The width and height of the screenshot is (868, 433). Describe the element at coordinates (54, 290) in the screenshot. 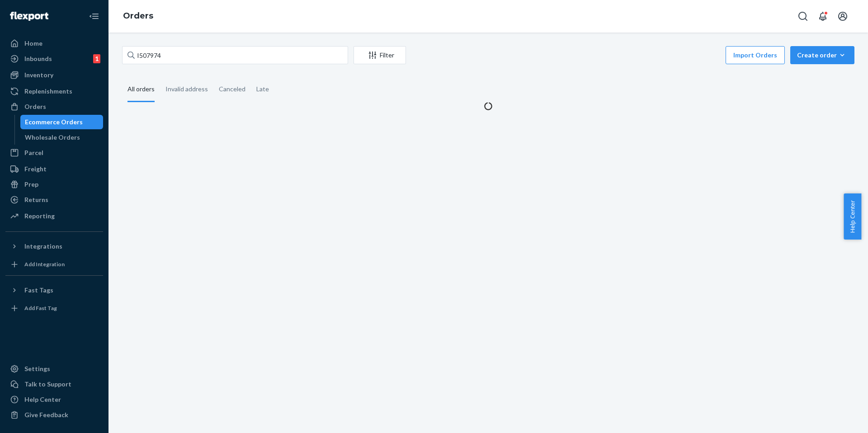

I see `button: Fast Tags` at that location.